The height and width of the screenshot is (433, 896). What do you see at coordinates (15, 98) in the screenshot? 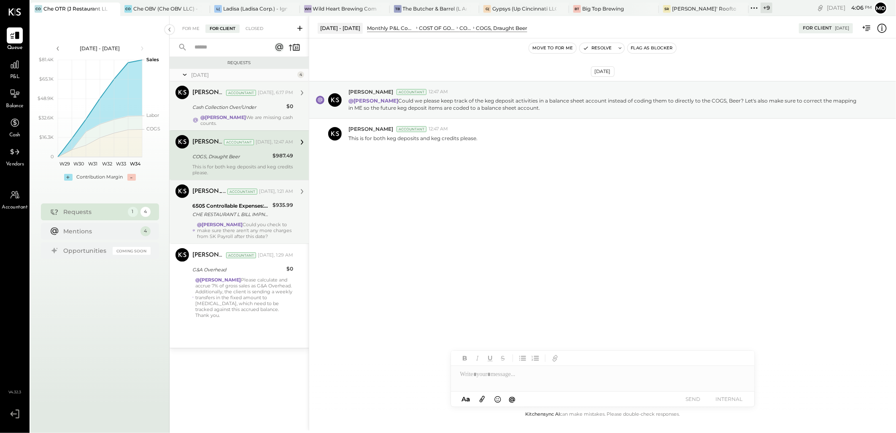
I see `a: Balance` at bounding box center [15, 98].